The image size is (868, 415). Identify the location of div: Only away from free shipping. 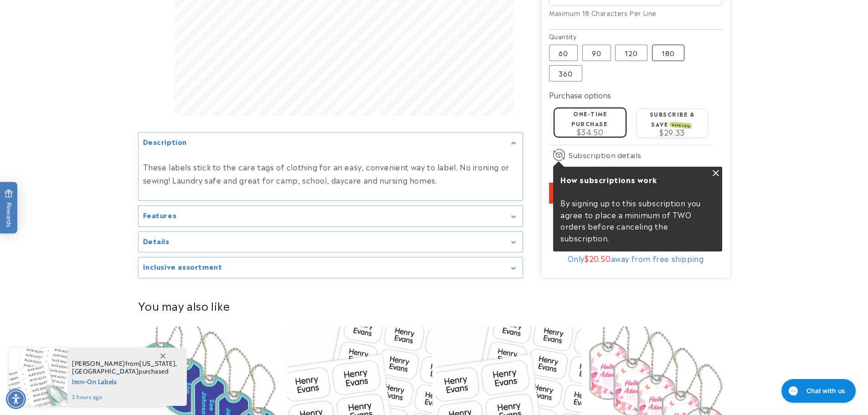
(636, 258).